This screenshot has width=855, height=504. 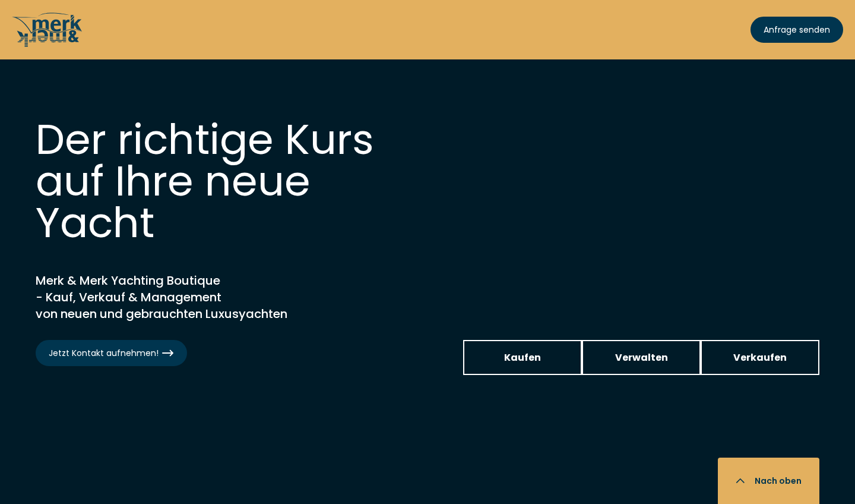 What do you see at coordinates (111, 353) in the screenshot?
I see `a: Jetzt Kontakt aufnehmen!` at bounding box center [111, 353].